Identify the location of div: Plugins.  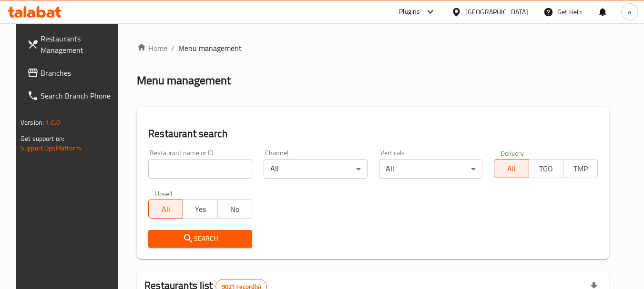
(409, 12).